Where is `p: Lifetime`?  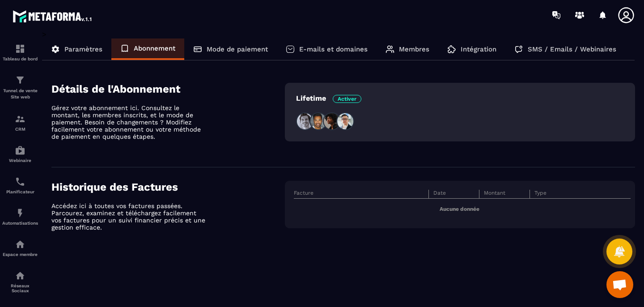 p: Lifetime is located at coordinates (329, 98).